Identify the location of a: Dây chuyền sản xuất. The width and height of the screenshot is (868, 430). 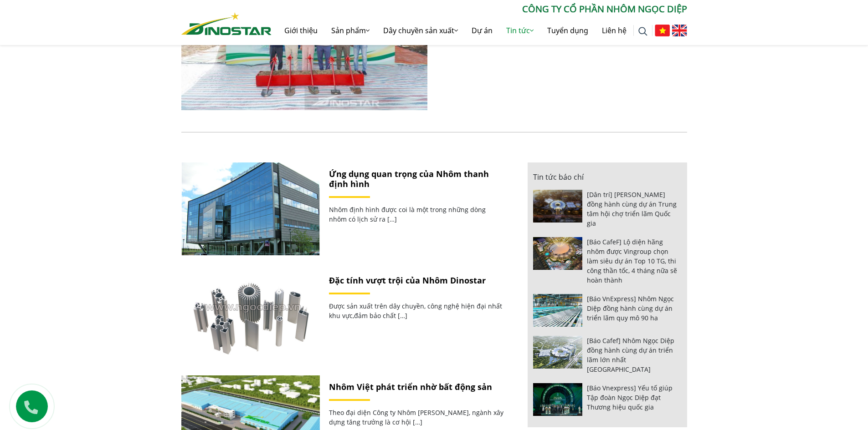
(421, 30).